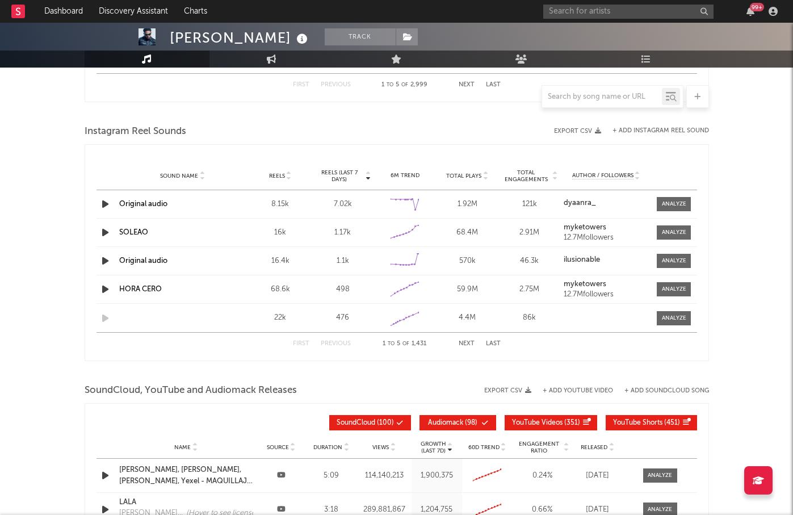  What do you see at coordinates (186, 503) in the screenshot?
I see `div: LALA` at bounding box center [186, 503].